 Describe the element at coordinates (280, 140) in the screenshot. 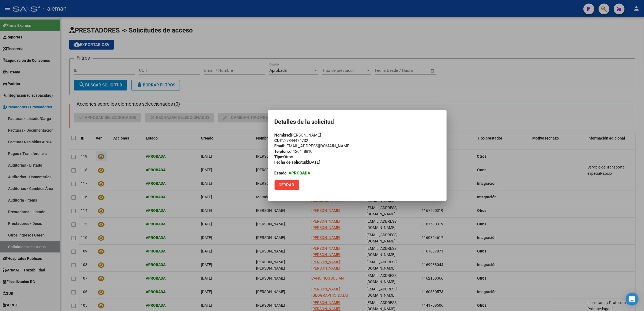

I see `strong: CUIT:` at that location.